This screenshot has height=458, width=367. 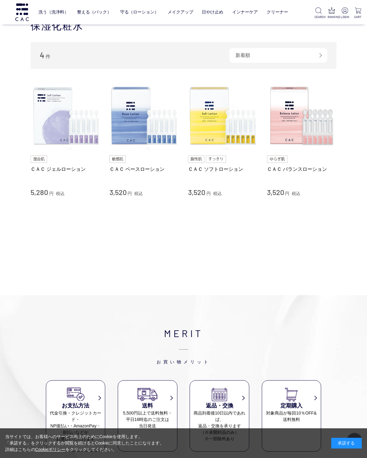 I want to click on a: インナーケア, so click(x=245, y=12).